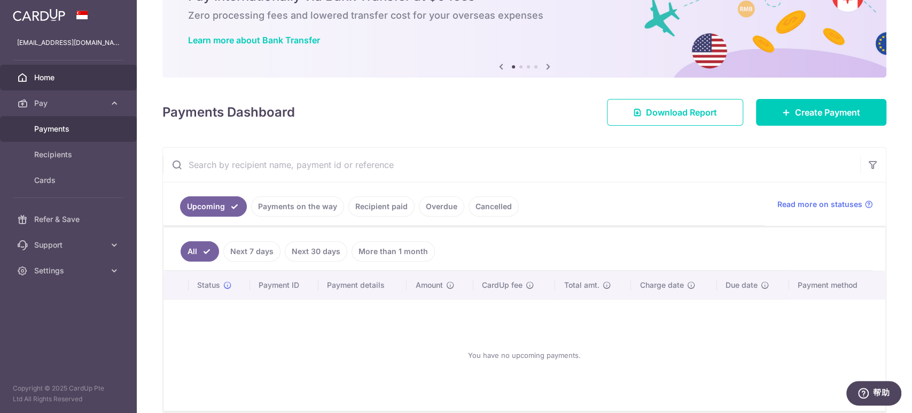 The image size is (912, 413). What do you see at coordinates (393, 251) in the screenshot?
I see `a: More than 1 month` at bounding box center [393, 251].